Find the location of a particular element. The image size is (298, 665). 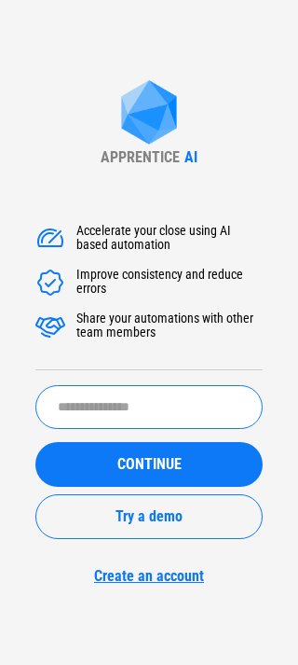

div: AI is located at coordinates (191, 157).